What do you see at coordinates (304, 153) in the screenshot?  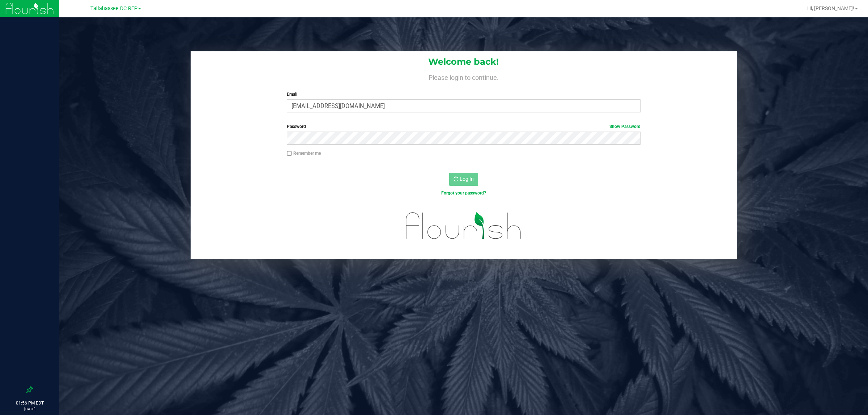 I see `label: Remember me` at bounding box center [304, 153].